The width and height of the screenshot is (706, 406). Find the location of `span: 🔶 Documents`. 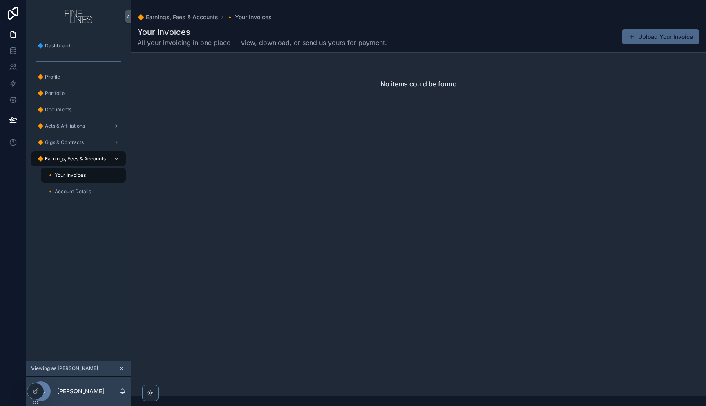

span: 🔶 Documents is located at coordinates (54, 110).